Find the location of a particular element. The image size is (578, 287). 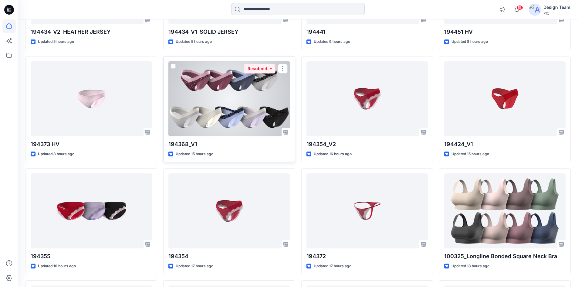

p: 194355 is located at coordinates (91, 256).